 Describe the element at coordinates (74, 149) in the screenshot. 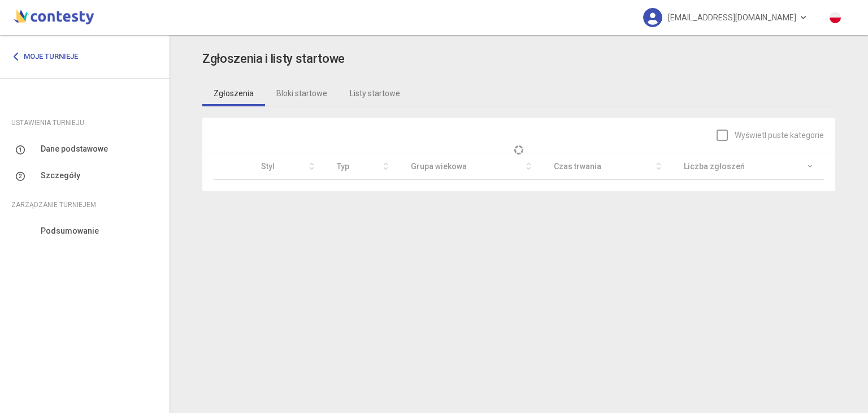

I see `span: Dane podstawowe` at that location.